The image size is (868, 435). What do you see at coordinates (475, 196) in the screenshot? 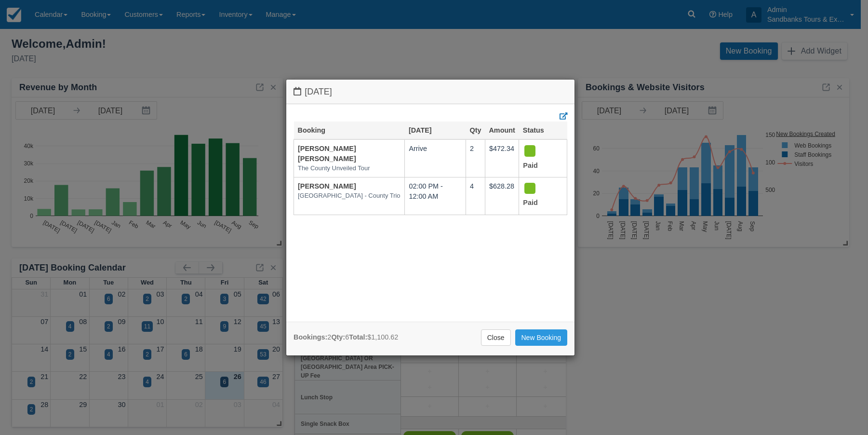
I see `td: 4` at bounding box center [475, 196].